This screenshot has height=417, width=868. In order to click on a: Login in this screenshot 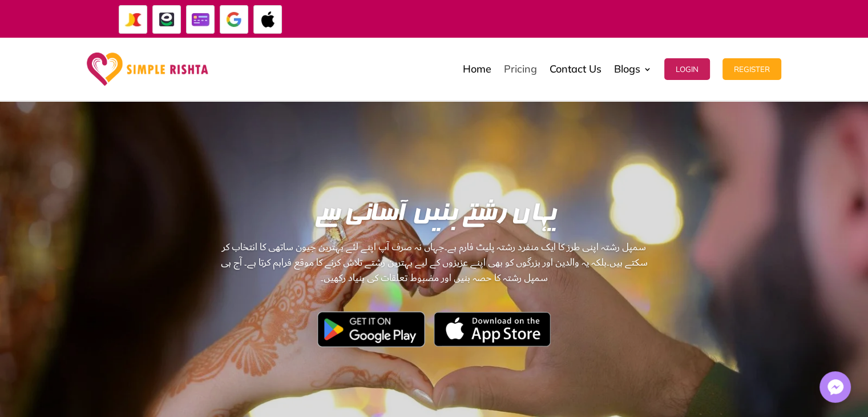, I will do `click(687, 69)`.